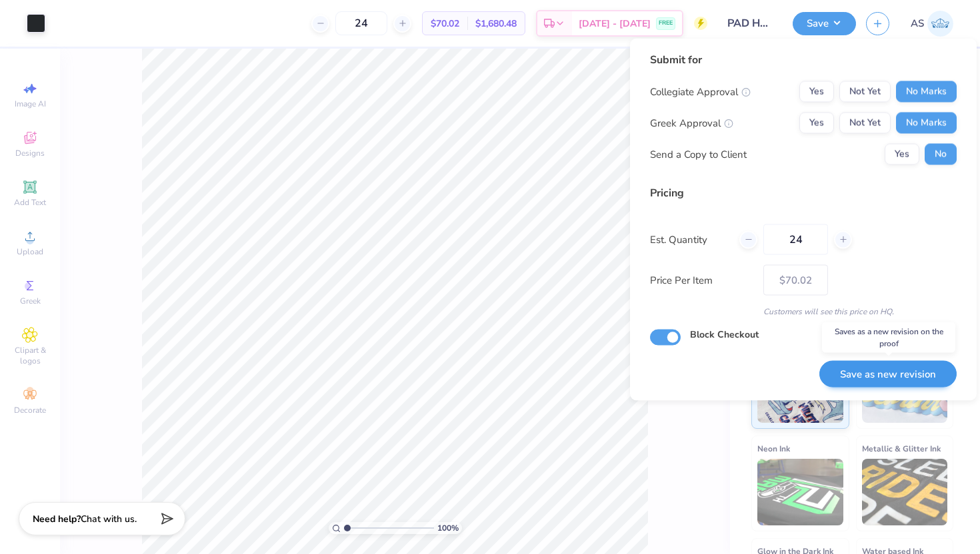 The height and width of the screenshot is (554, 980). I want to click on span: FREE, so click(665, 23).